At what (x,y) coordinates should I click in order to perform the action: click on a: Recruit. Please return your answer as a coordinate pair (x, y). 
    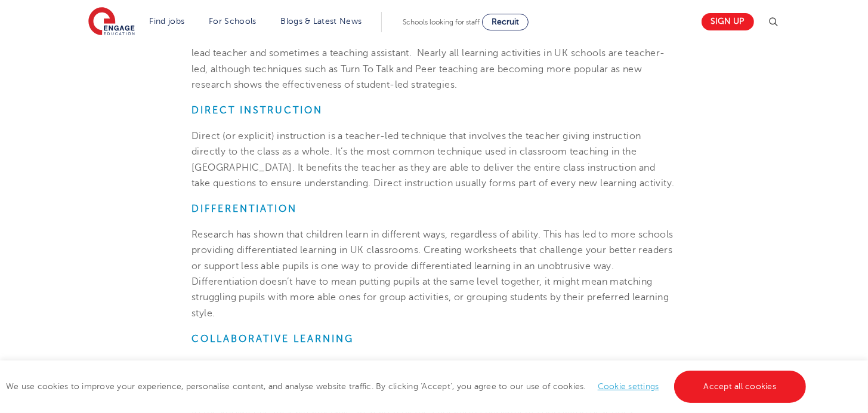
    Looking at the image, I should click on (505, 22).